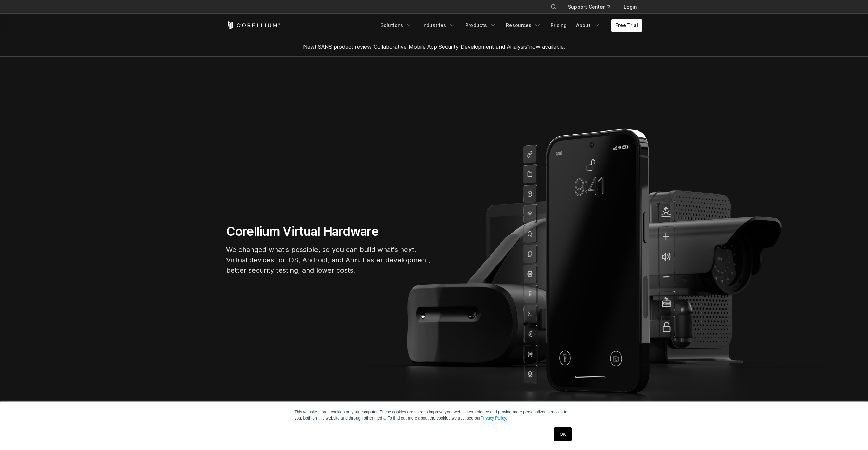 The height and width of the screenshot is (450, 868). What do you see at coordinates (588, 25) in the screenshot?
I see `a: About` at bounding box center [588, 25].